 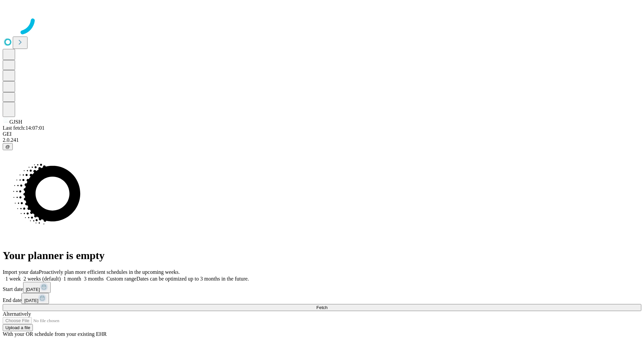 What do you see at coordinates (322, 307) in the screenshot?
I see `button: Fetch` at bounding box center [322, 307].